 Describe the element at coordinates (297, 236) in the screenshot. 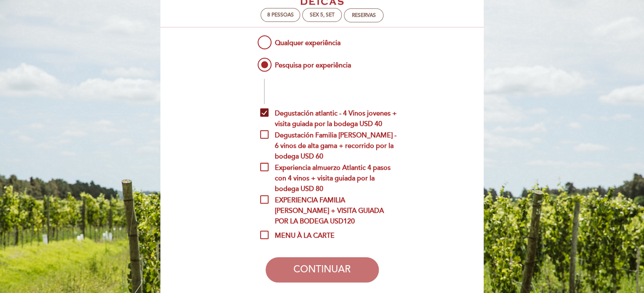

I see `span: MENU À LA CARTE` at that location.